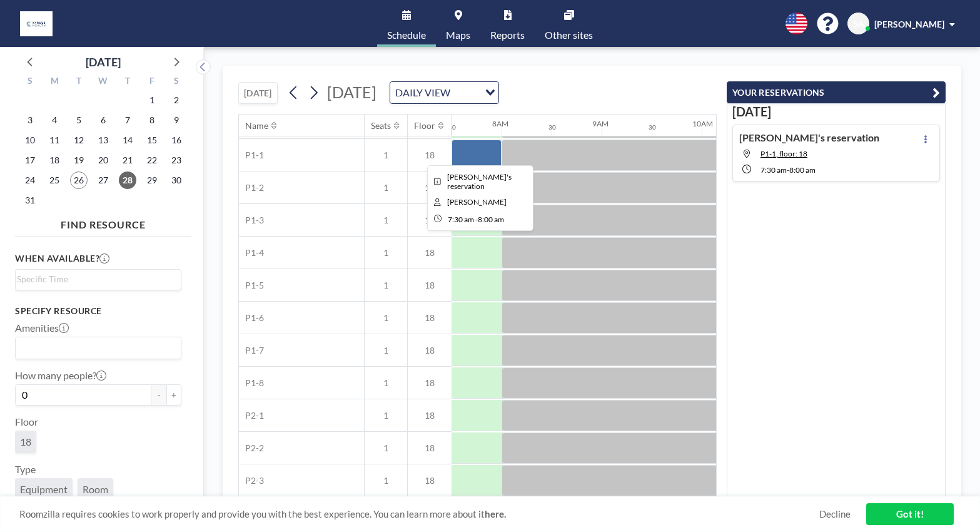 The image size is (980, 532). Describe the element at coordinates (601, 123) in the screenshot. I see `div: 9AM` at that location.